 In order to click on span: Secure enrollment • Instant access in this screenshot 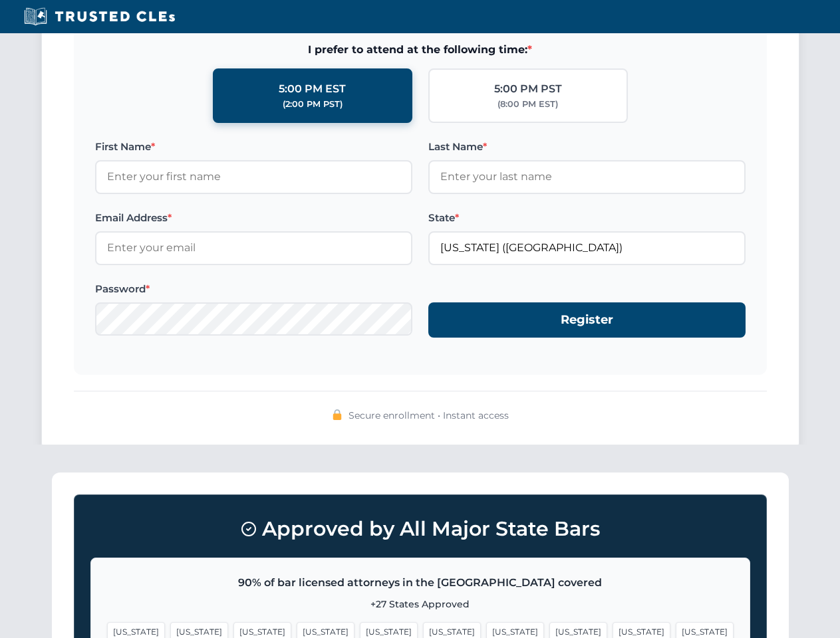, I will do `click(428, 415)`.